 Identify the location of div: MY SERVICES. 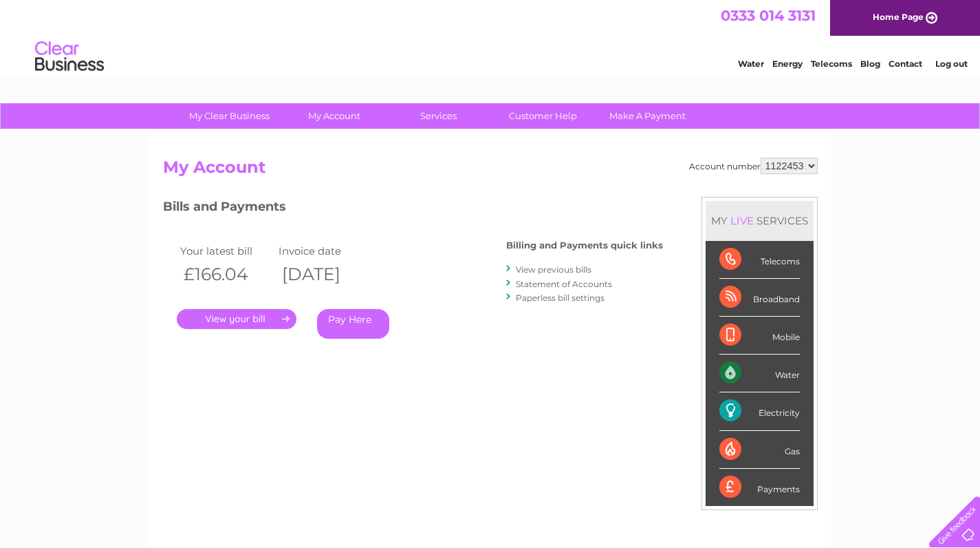
(760, 220).